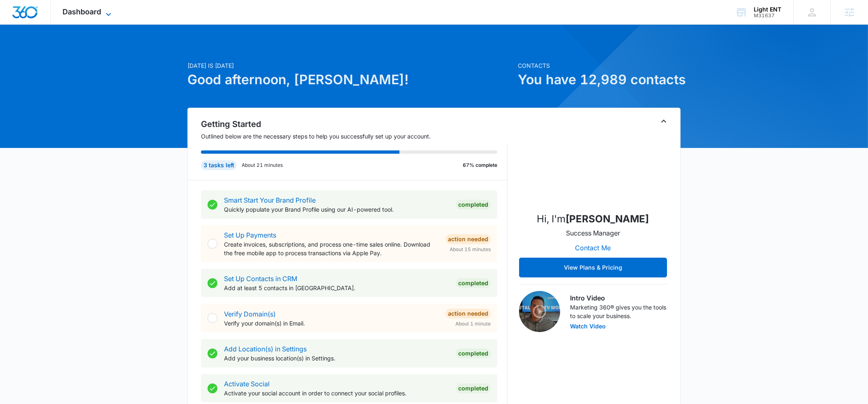  I want to click on h3: Intro Video, so click(619, 298).